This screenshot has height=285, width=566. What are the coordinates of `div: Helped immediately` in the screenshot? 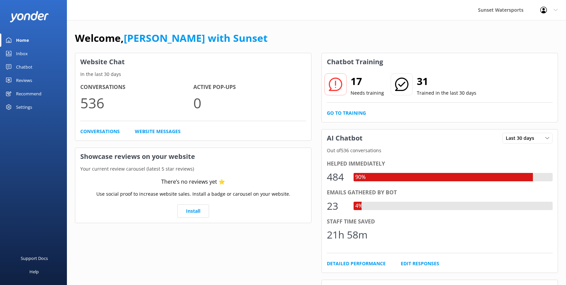 It's located at (439, 164).